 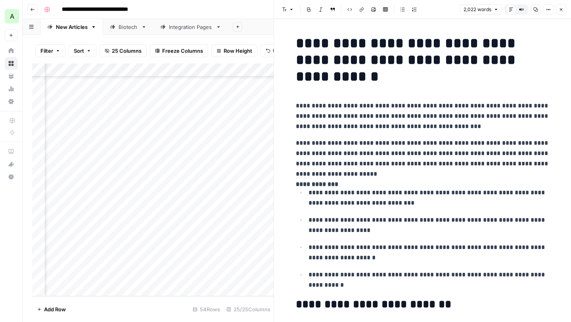 What do you see at coordinates (182, 51) in the screenshot?
I see `span: Freeze Columns` at bounding box center [182, 51].